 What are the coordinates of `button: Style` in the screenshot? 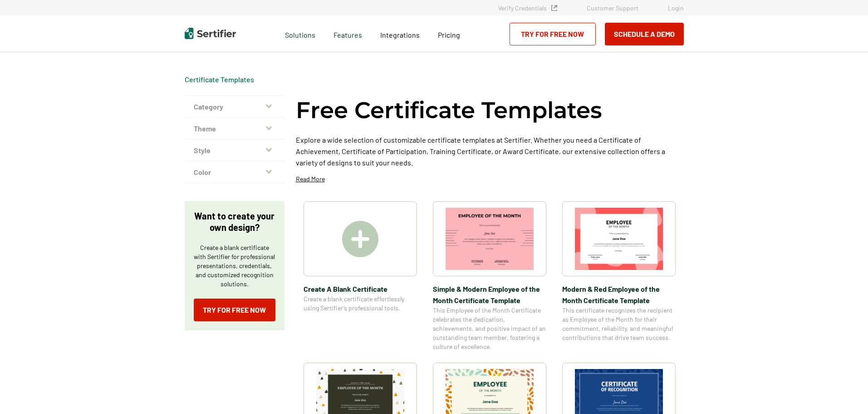 It's located at (234, 151).